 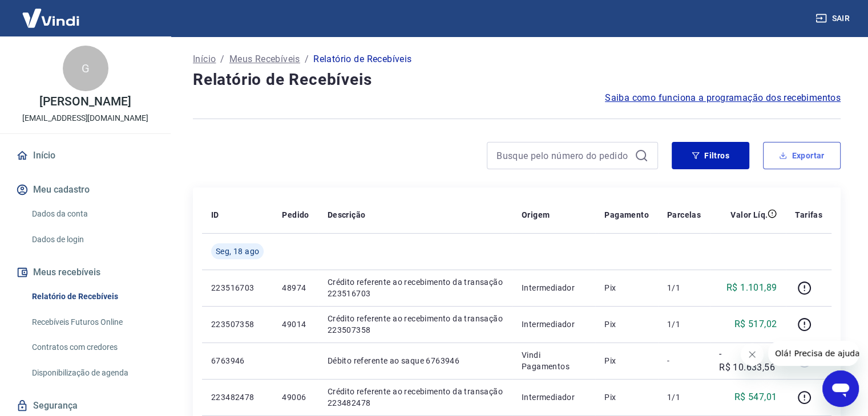 What do you see at coordinates (711, 156) in the screenshot?
I see `button: Filtros` at bounding box center [711, 156].